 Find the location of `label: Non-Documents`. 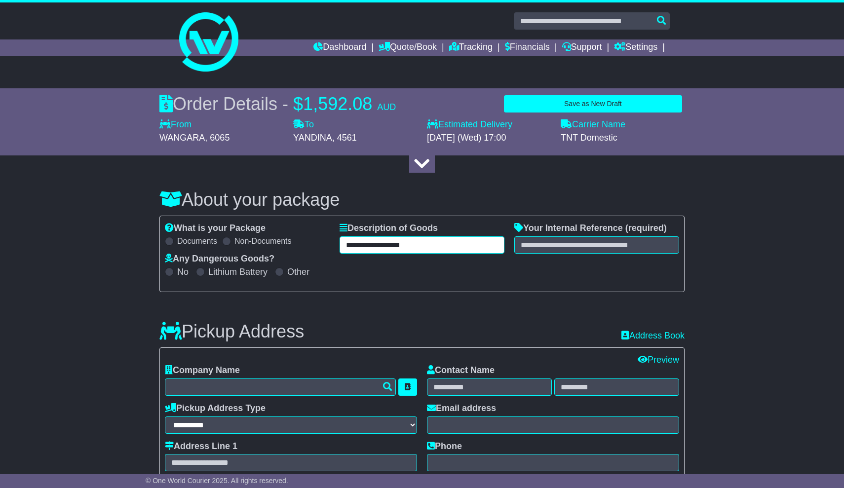

label: Non-Documents is located at coordinates (263, 241).